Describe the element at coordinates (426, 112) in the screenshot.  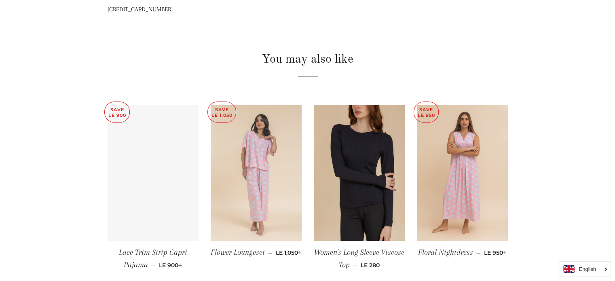
I see `p: Save LE 950` at that location.